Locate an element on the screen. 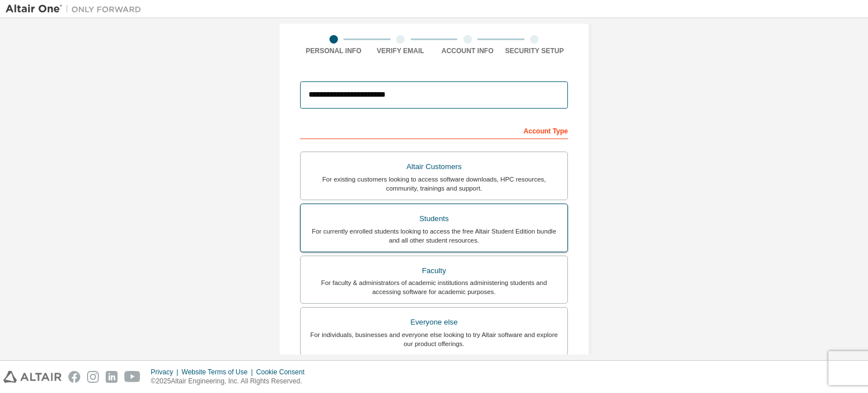 The image size is (868, 393). div: Faculty is located at coordinates (434, 271).